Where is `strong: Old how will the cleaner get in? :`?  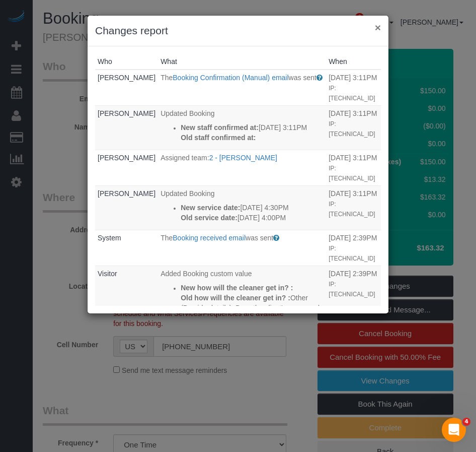
strong: Old how will the cleaner get in? : is located at coordinates (236, 298).